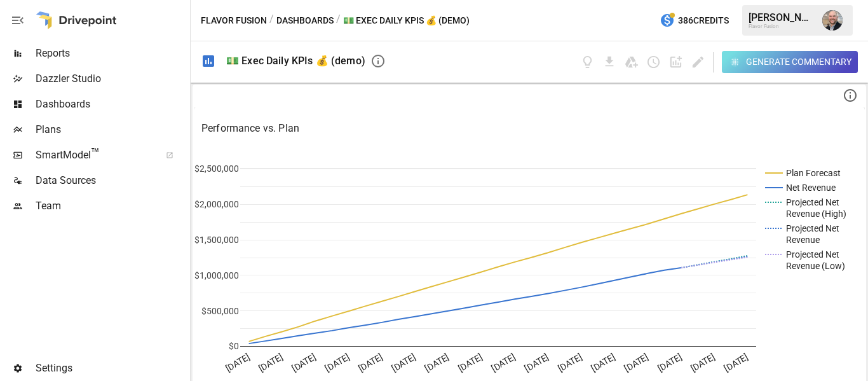 This screenshot has height=381, width=868. What do you see at coordinates (217, 240) in the screenshot?
I see `text: $1,500,000` at bounding box center [217, 240].